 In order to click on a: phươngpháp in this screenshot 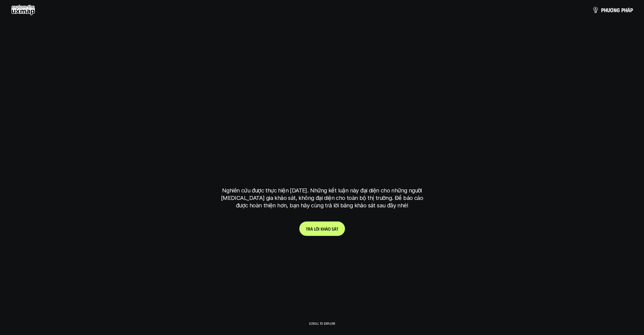, I will do `click(612, 10)`.